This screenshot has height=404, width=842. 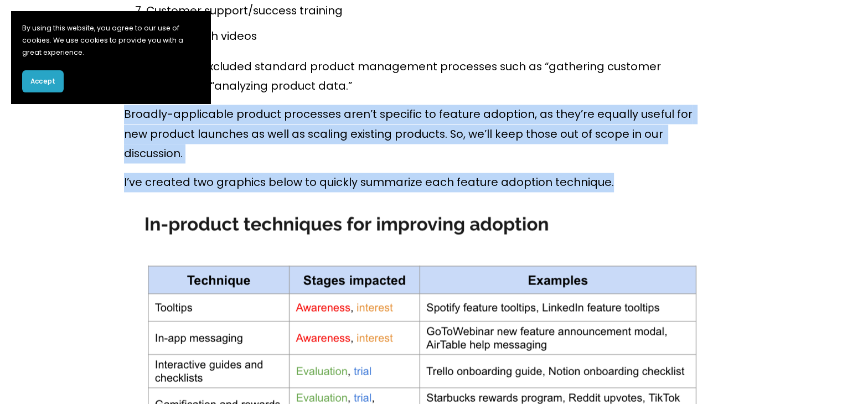 What do you see at coordinates (43, 81) in the screenshot?
I see `span: Accept` at bounding box center [43, 81].